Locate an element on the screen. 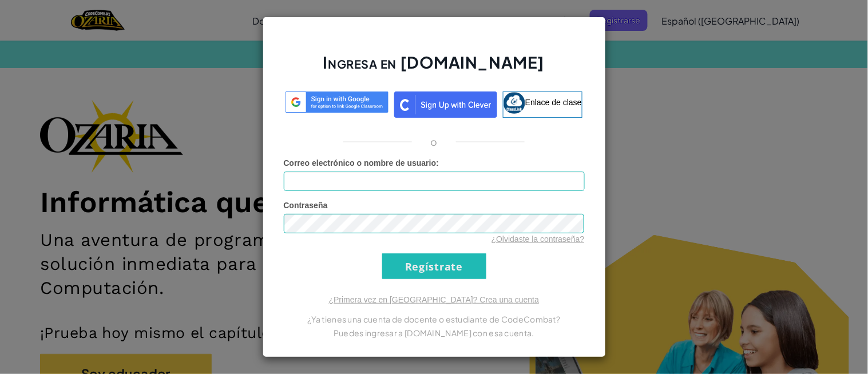 This screenshot has width=868, height=374. font: o is located at coordinates (434, 141).